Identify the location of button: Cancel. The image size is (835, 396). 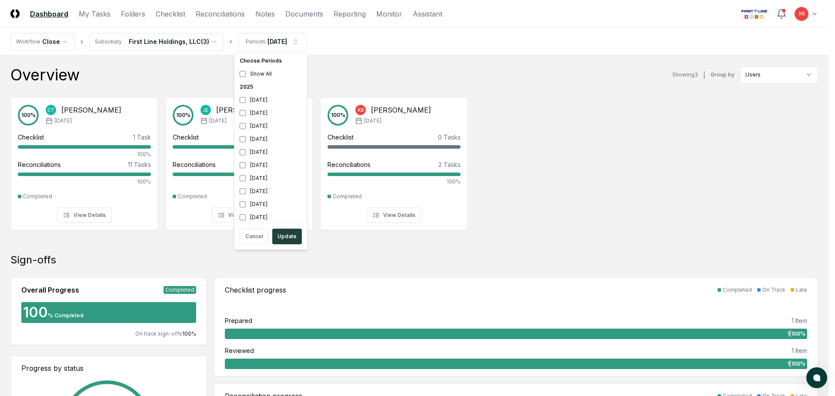
(254, 237).